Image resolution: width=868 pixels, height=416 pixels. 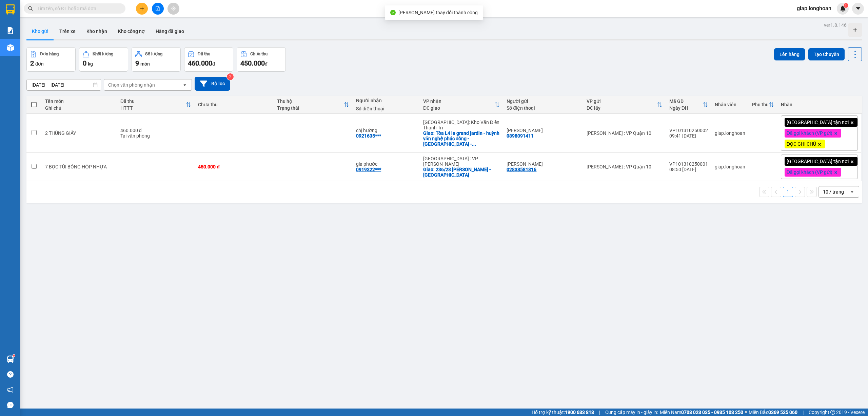 What do you see at coordinates (156, 59) in the screenshot?
I see `button: Số lượng9món` at bounding box center [156, 59].